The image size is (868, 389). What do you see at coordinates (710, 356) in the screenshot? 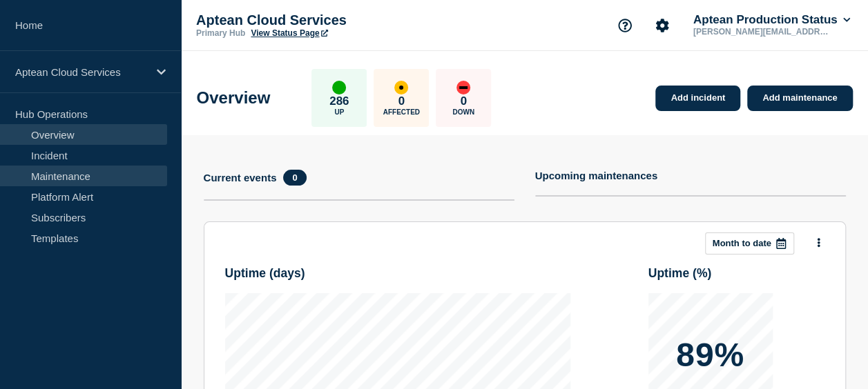
I see `p: 89%` at bounding box center [710, 356].